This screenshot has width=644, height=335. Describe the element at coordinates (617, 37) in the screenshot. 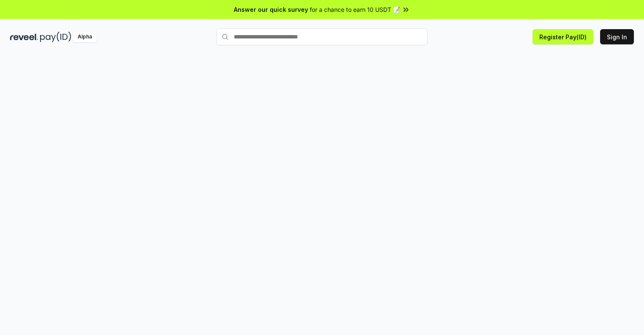

I see `button: Sign In` at that location.